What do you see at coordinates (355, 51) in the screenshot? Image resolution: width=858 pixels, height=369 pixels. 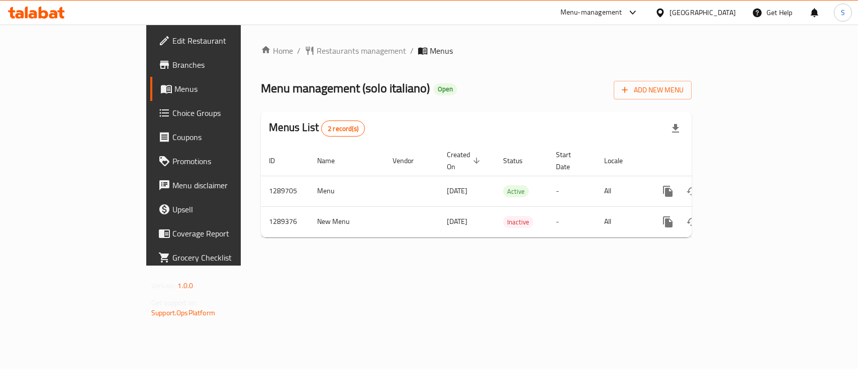 I see `a: Restaurants management` at bounding box center [355, 51].